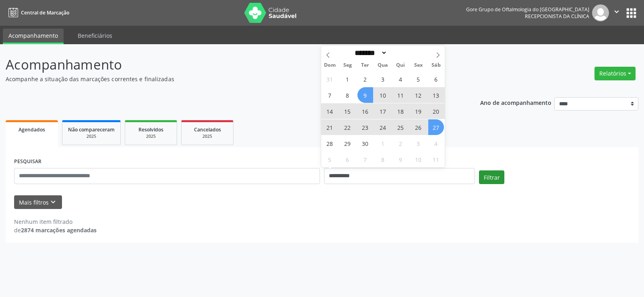 The image size is (644, 297). I want to click on span: Setembro 21, 2025, so click(329, 127).